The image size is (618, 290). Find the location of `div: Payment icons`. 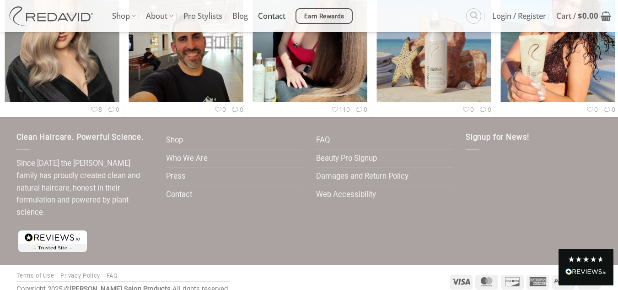

div: Payment icons is located at coordinates (525, 281).